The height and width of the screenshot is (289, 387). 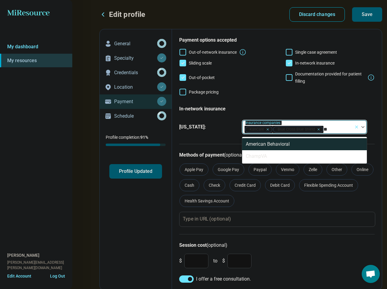 What do you see at coordinates (207, 201) in the screenshot?
I see `div: Health Savings Account` at bounding box center [207, 201].